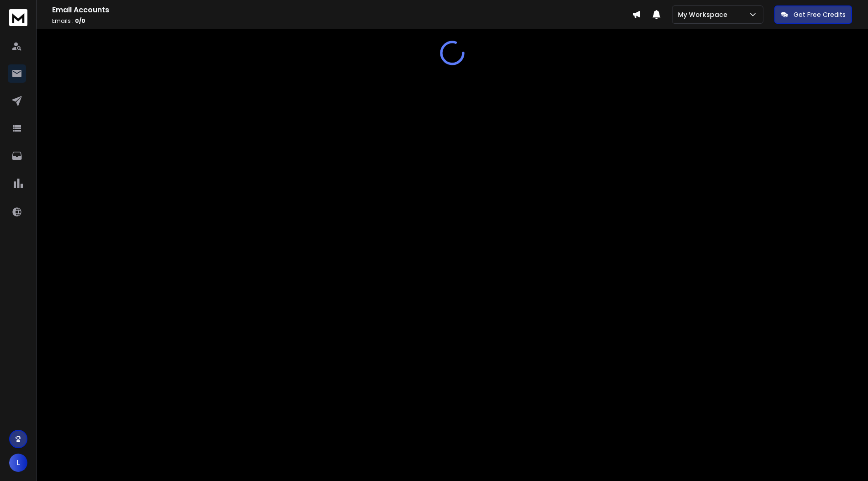  What do you see at coordinates (80, 20) in the screenshot?
I see `span: 0 / 0` at bounding box center [80, 20].